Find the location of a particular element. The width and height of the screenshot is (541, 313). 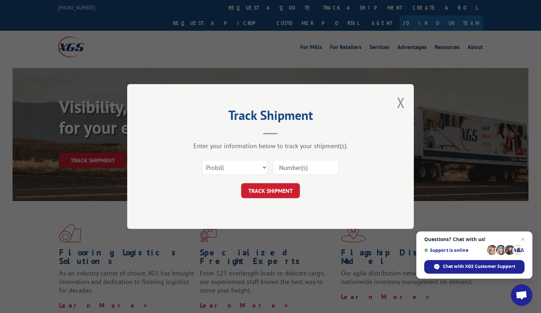

button: Close modal is located at coordinates (401, 102).